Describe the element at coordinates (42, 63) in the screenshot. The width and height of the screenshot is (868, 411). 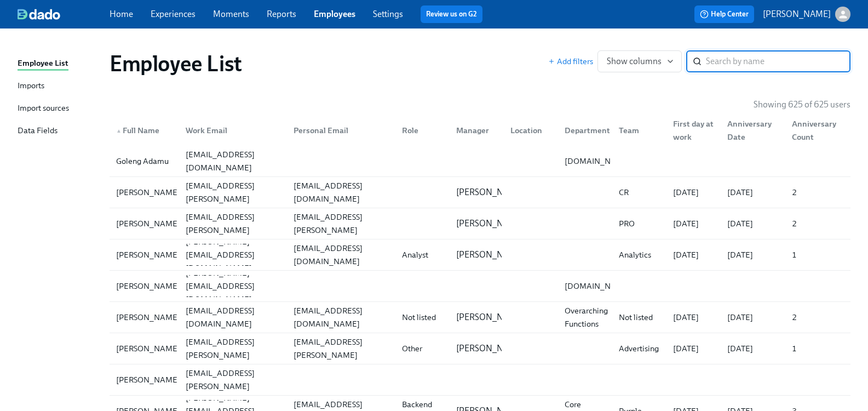
I see `div: Employee List` at that location.